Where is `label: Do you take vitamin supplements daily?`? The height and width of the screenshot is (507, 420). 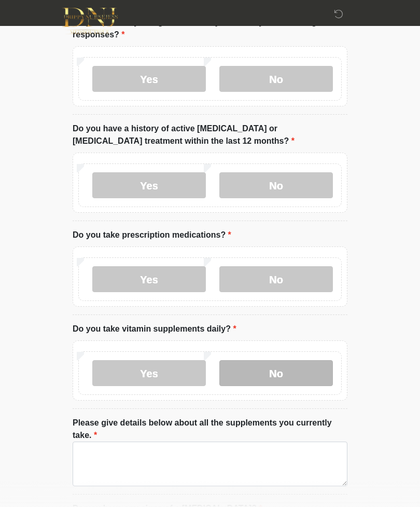 label: Do you take vitamin supplements daily? is located at coordinates (154, 329).